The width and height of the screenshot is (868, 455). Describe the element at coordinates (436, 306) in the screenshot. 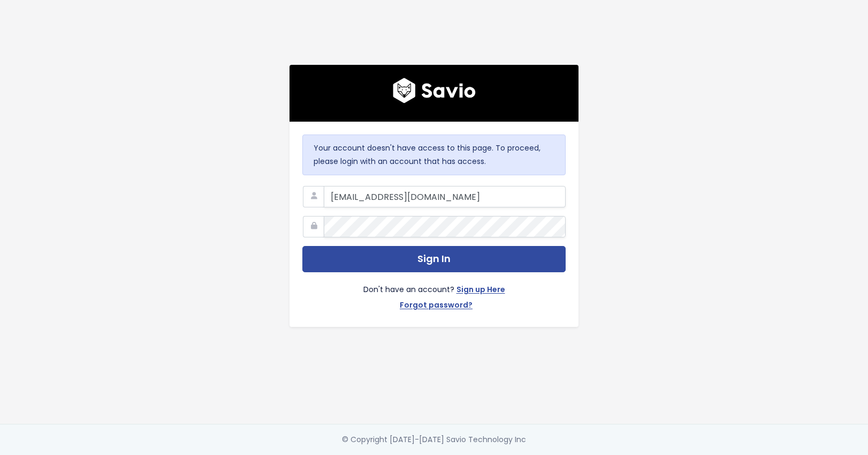

I see `a: Forgot password?` at that location.